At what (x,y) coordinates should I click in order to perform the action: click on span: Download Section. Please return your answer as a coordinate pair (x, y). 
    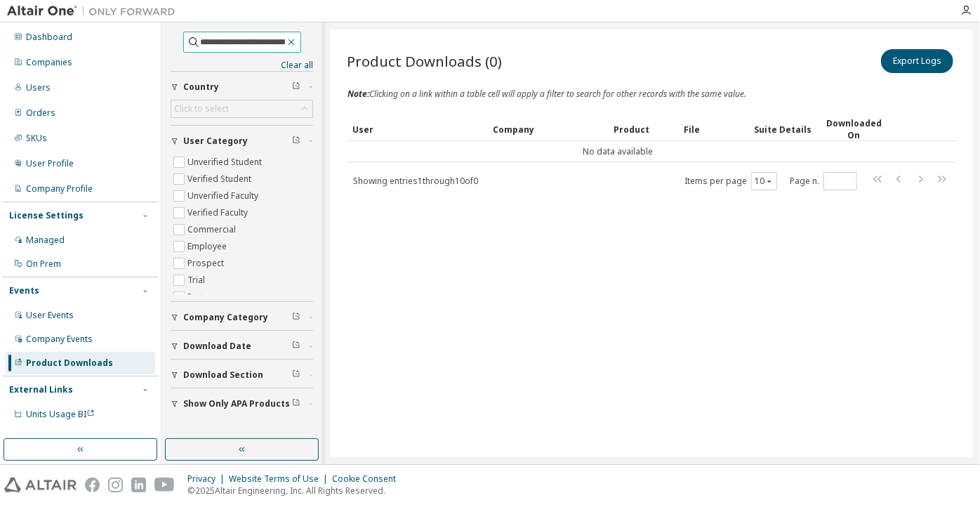
    Looking at the image, I should click on (223, 375).